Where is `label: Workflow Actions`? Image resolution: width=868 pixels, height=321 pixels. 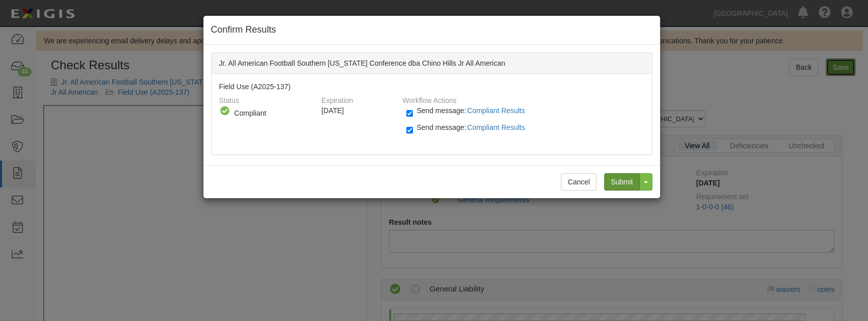
label: Workflow Actions is located at coordinates (429, 99).